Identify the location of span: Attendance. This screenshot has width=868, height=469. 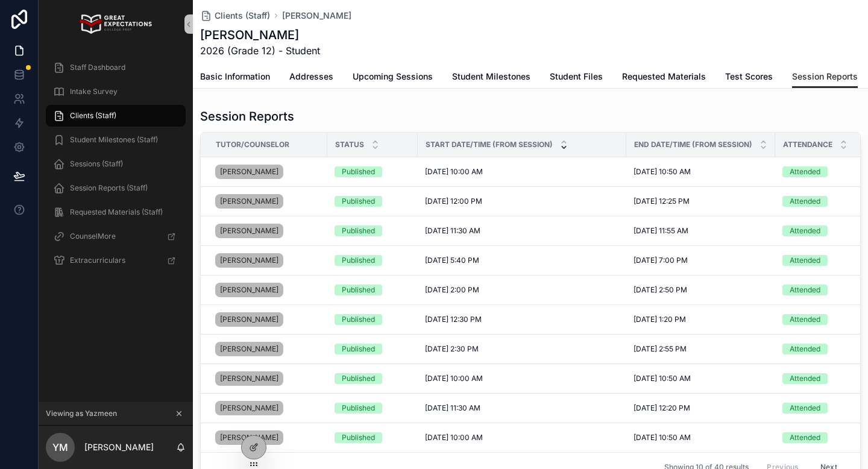
(808, 145).